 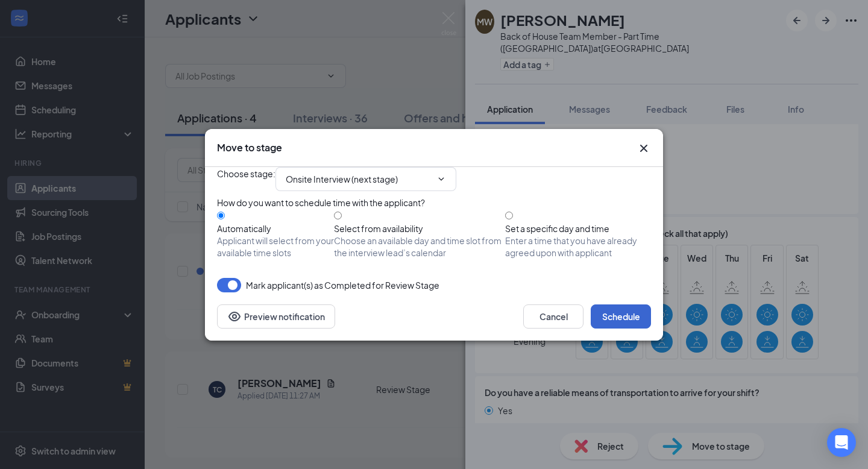 What do you see at coordinates (420, 247) in the screenshot?
I see `span: Choose an available day and time slot from the interview lead’s calendar` at bounding box center [420, 247].